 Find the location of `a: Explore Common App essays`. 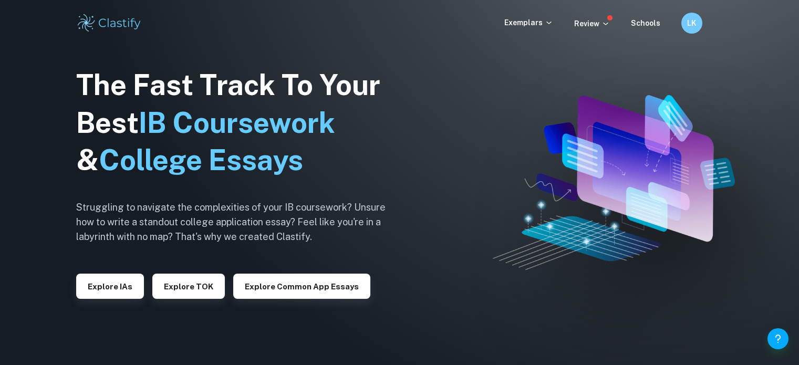

a: Explore Common App essays is located at coordinates (301, 286).